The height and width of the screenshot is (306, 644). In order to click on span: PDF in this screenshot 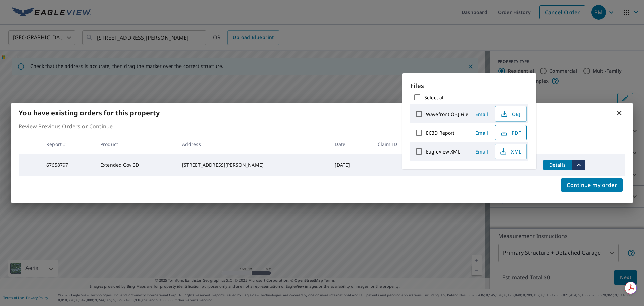, I will do `click(510, 132)`.